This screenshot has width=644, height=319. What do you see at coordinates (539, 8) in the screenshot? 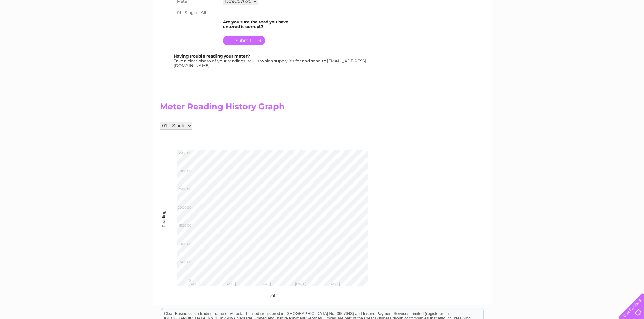
I see `span: 0333 014 3131` at bounding box center [539, 8].